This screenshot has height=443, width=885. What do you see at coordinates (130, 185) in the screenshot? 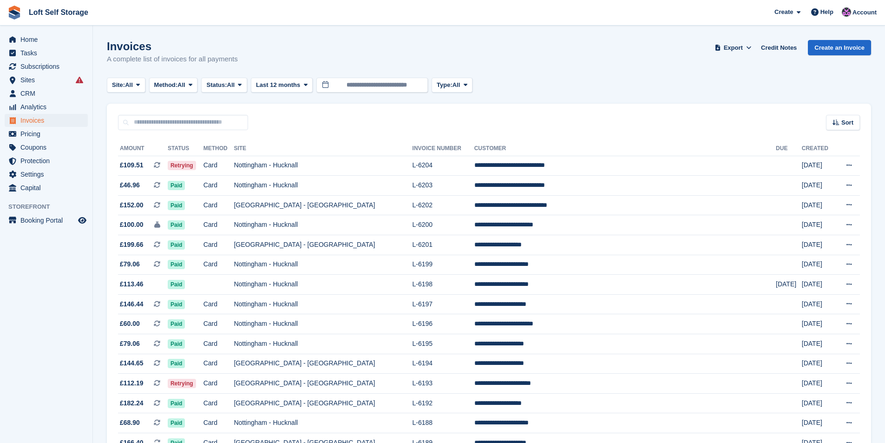
I see `span: £46.96` at bounding box center [130, 185].